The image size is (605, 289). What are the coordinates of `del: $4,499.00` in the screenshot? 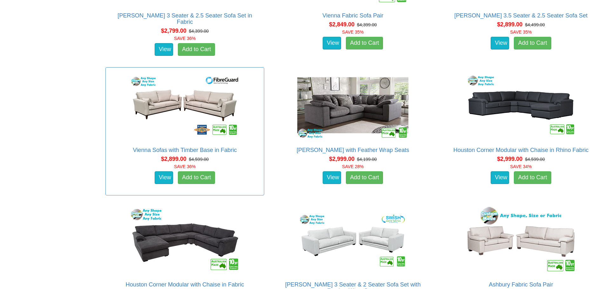 It's located at (534, 25).